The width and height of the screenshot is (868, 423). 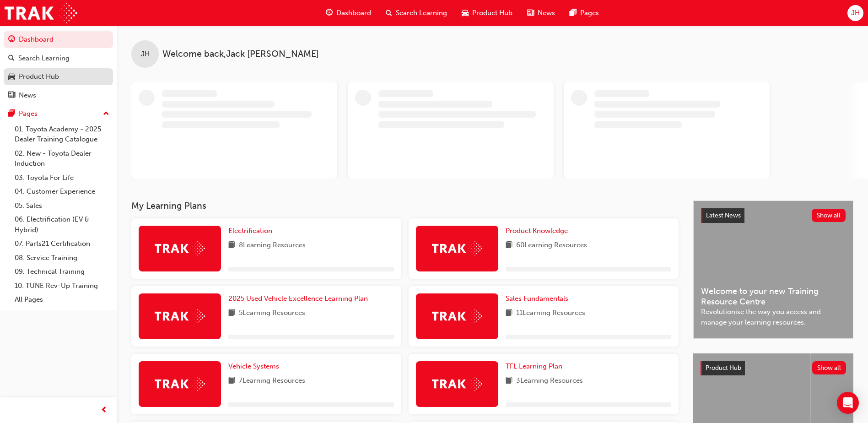 What do you see at coordinates (348, 13) in the screenshot?
I see `a: guage-iconDashboard` at bounding box center [348, 13].